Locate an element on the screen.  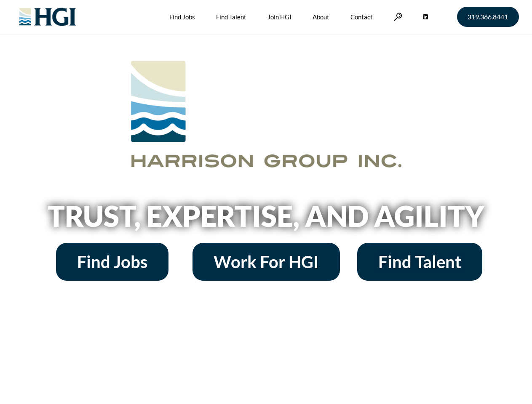
a: Search is located at coordinates (398, 16).